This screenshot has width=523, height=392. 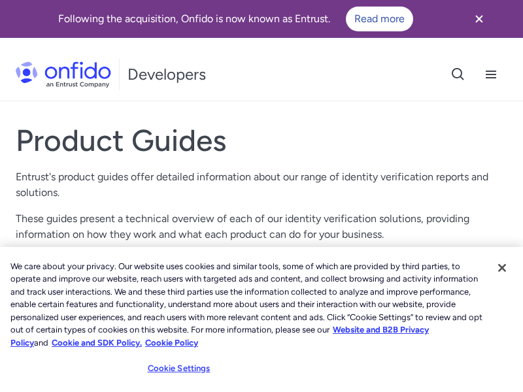 What do you see at coordinates (458, 75) in the screenshot?
I see `svg: Open search button` at bounding box center [458, 75].